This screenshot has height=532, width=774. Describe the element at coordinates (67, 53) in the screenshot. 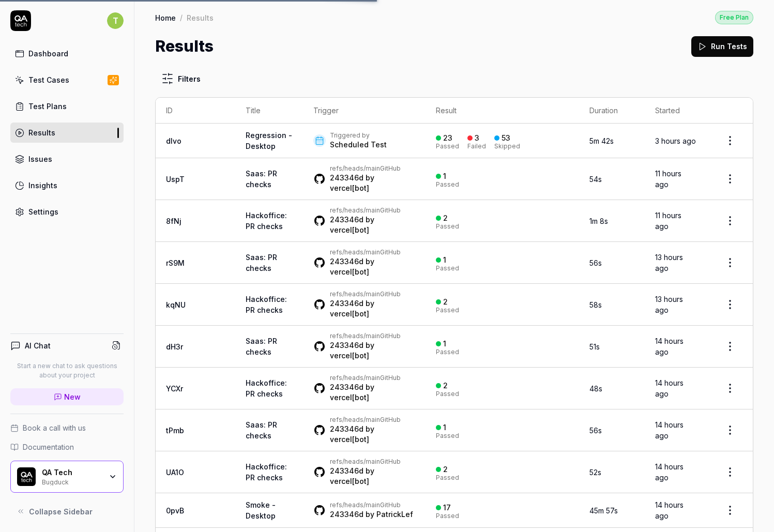

I see `a: Dashboard` at that location.